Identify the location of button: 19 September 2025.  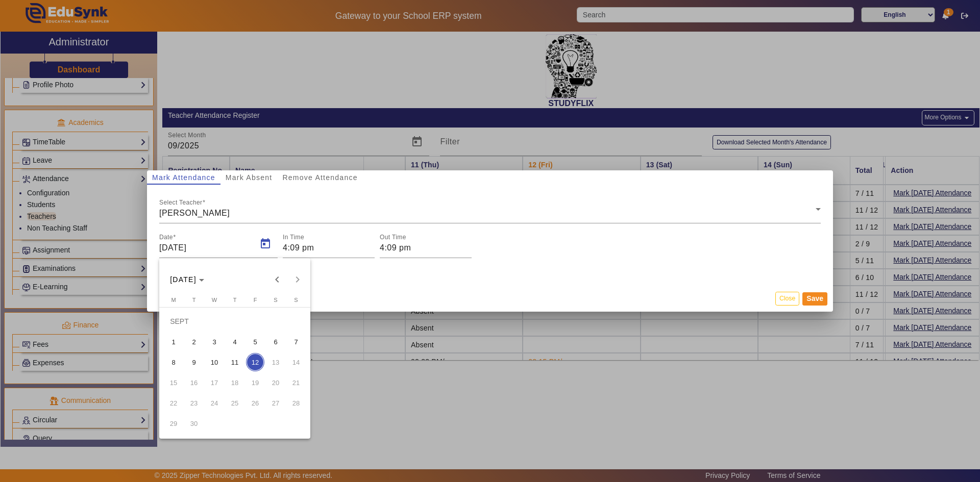
(255, 383).